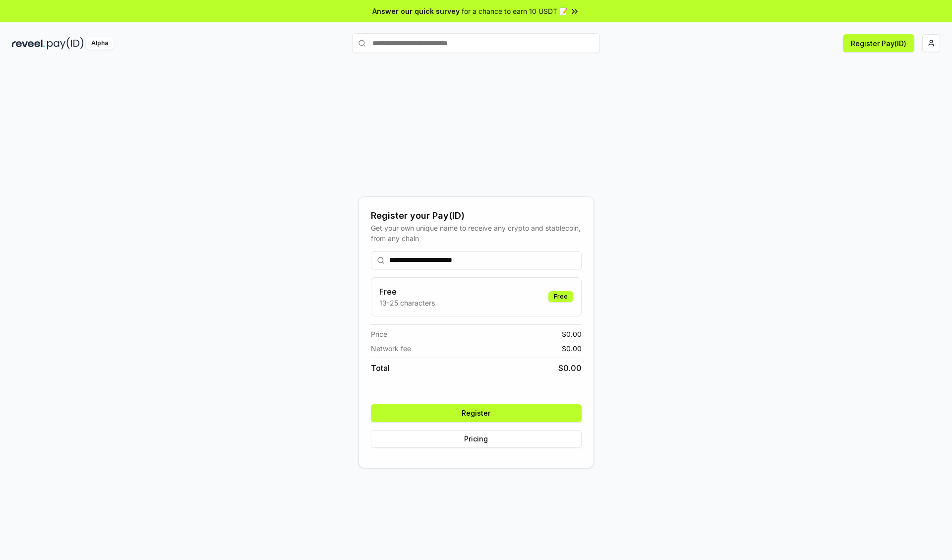 This screenshot has height=560, width=952. I want to click on button: Register, so click(476, 413).